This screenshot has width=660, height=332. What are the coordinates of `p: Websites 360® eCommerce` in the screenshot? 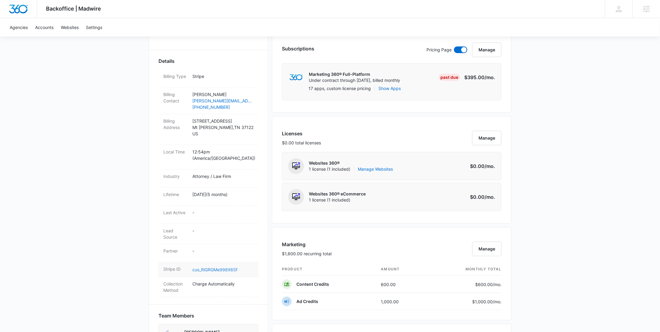 It's located at (337, 194).